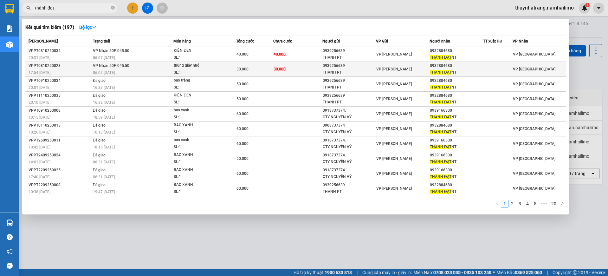  I want to click on div: VPPT0810250034, so click(60, 51).